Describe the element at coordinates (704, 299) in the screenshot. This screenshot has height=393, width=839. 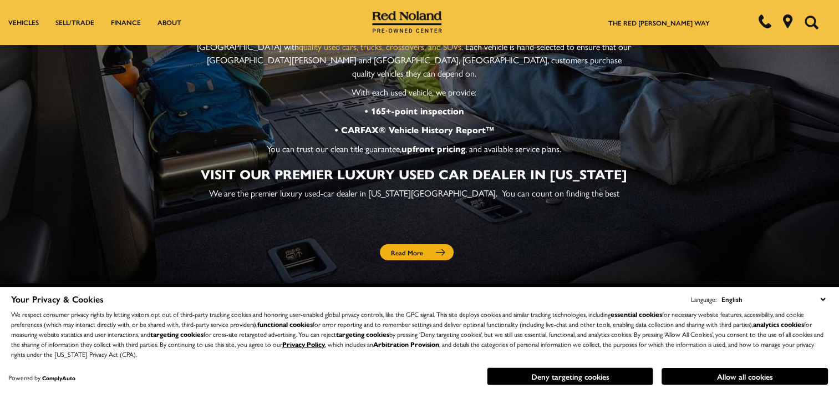
I see `div: Language:` at that location.